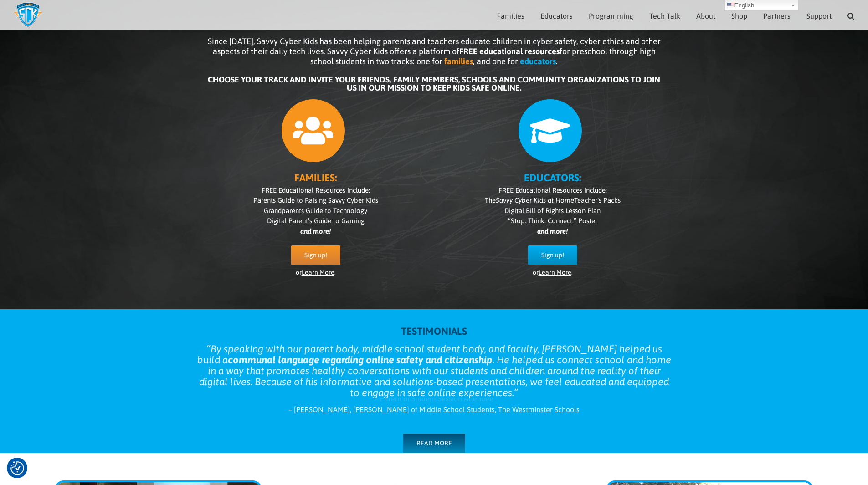 This screenshot has height=485, width=868. What do you see at coordinates (556, 16) in the screenshot?
I see `span: Educators` at bounding box center [556, 16].